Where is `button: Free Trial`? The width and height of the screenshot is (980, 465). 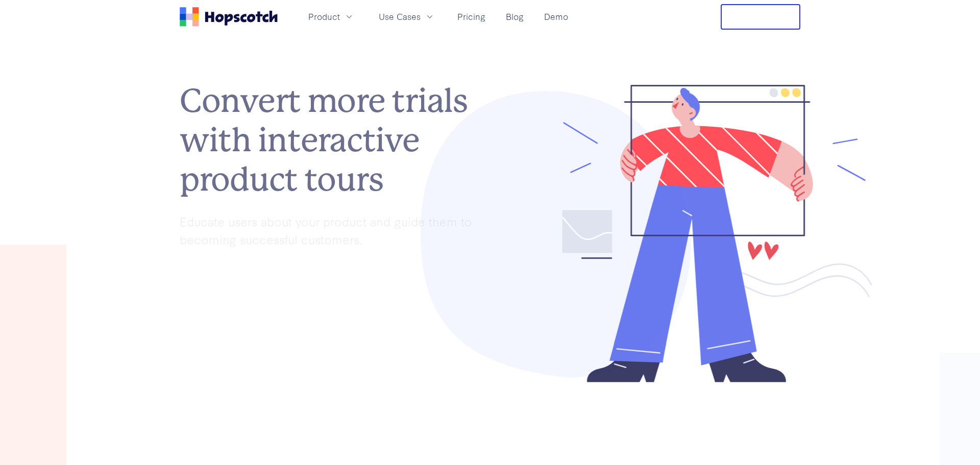
button: Free Trial is located at coordinates (761, 17).